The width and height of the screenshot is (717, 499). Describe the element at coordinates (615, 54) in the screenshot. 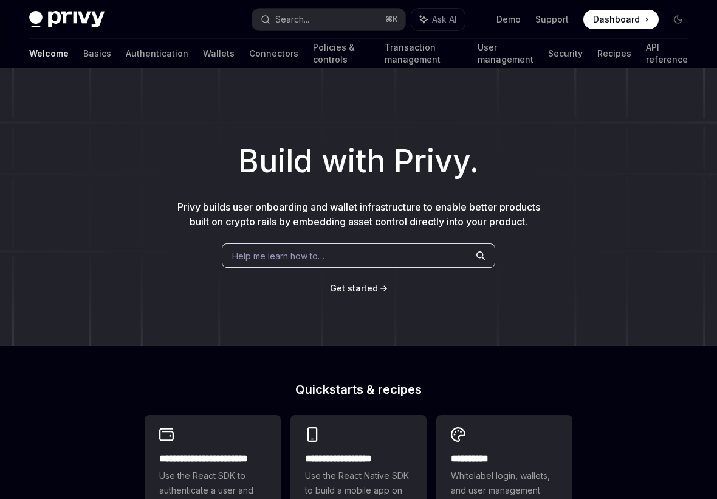

I see `a: Recipes` at that location.